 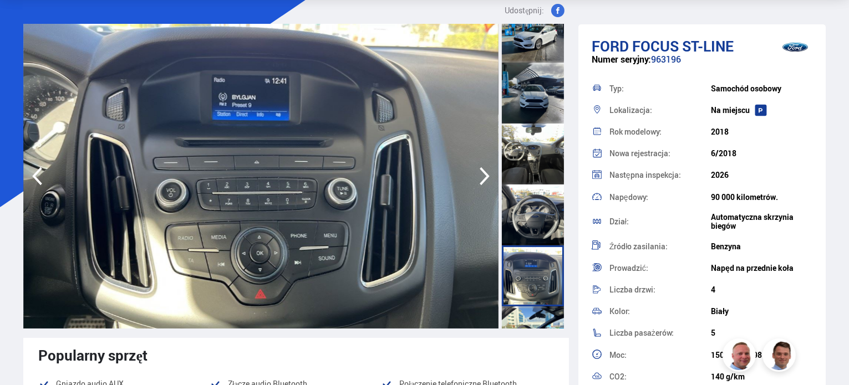 What do you see at coordinates (746, 355) in the screenshot?
I see `font: 150 KM / 1498 cm3.` at bounding box center [746, 355].